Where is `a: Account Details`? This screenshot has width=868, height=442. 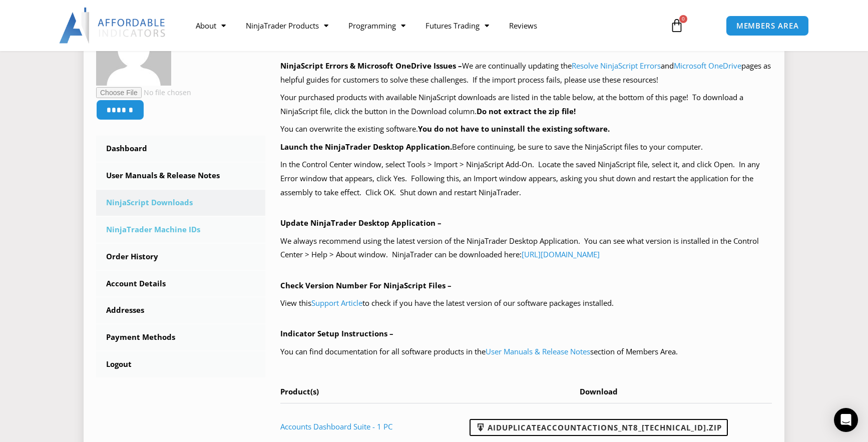
a: Account Details is located at coordinates (181, 284).